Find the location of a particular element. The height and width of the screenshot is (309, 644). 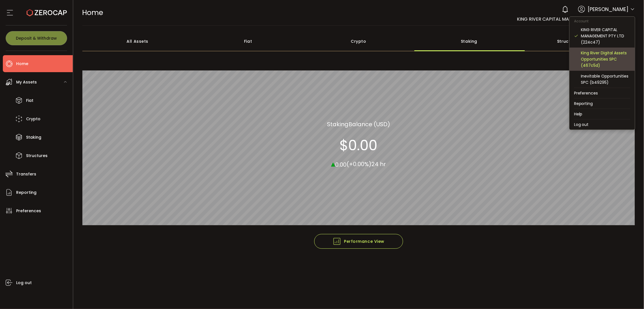

span: Structures is located at coordinates (37, 156).